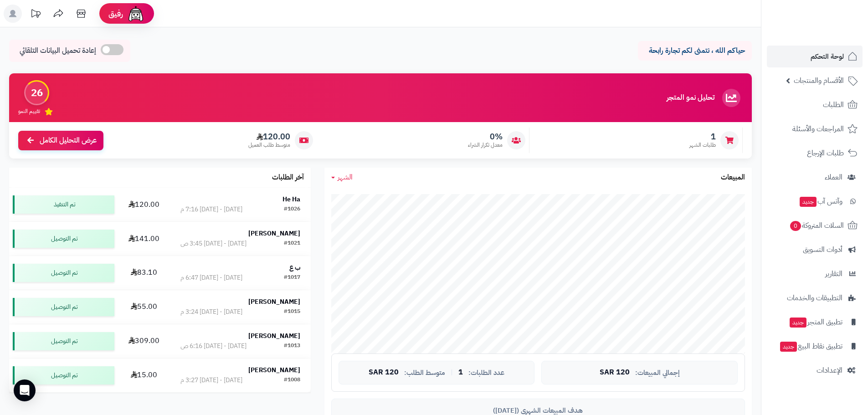  I want to click on a: لوحة التحكم, so click(815, 56).